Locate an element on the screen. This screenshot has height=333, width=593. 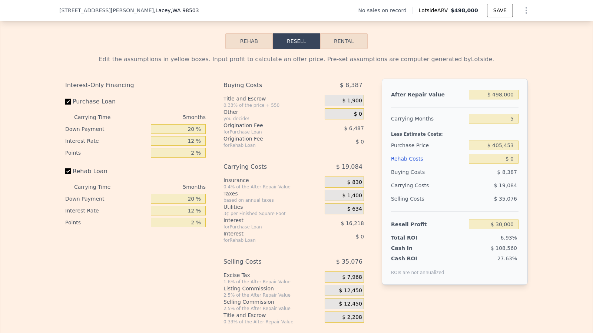
span: $ 830 is located at coordinates (355, 182).